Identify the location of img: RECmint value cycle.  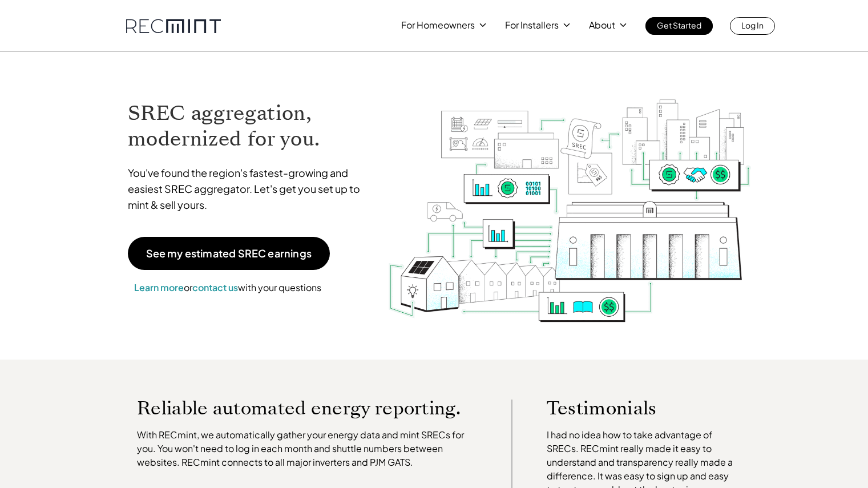
(570, 197).